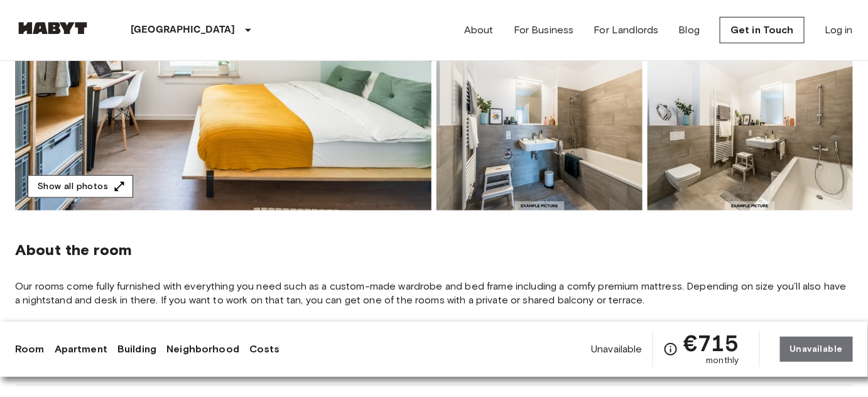  Describe the element at coordinates (53, 28) in the screenshot. I see `img: Habyt` at that location.